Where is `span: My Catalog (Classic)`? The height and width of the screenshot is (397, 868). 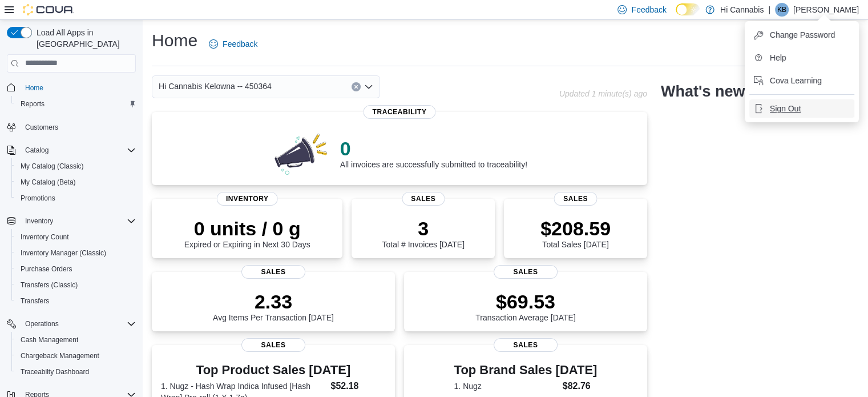
span: My Catalog (Classic) is located at coordinates (76, 166).